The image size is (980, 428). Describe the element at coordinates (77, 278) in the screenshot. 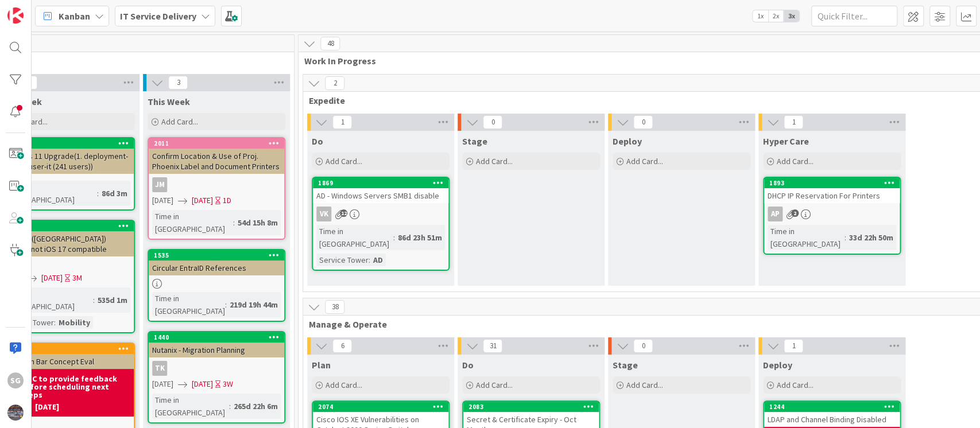

I see `div: 3M` at that location.